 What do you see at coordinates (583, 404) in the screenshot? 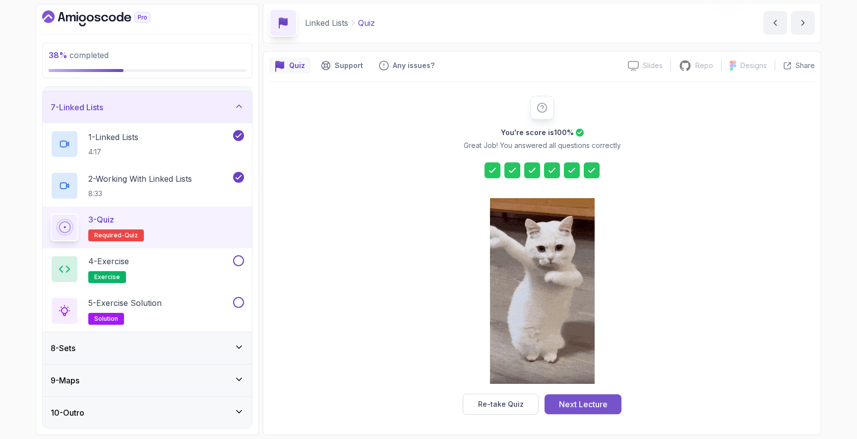
I see `div: Next Lecture` at bounding box center [583, 404].